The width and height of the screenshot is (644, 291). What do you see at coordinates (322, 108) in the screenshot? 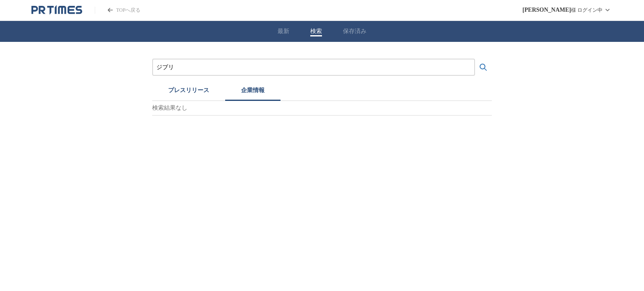
I see `p: 検索結果なし` at bounding box center [322, 108].